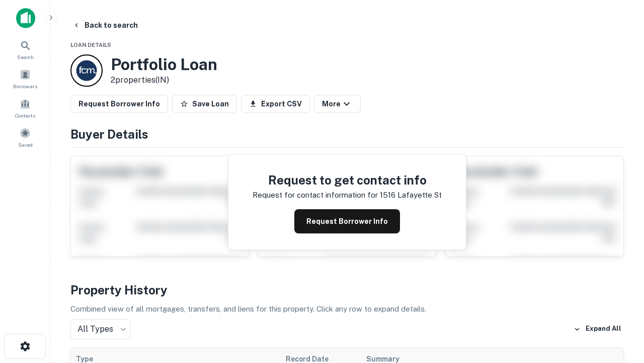  Describe the element at coordinates (25, 137) in the screenshot. I see `a: Saved` at that location.